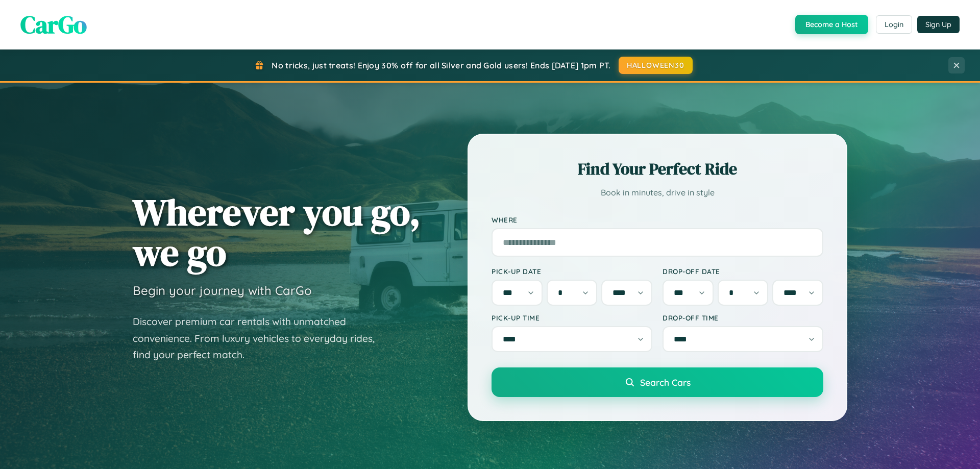 This screenshot has height=469, width=980. Describe the element at coordinates (656, 66) in the screenshot. I see `button: HALLOWEEN30` at that location.